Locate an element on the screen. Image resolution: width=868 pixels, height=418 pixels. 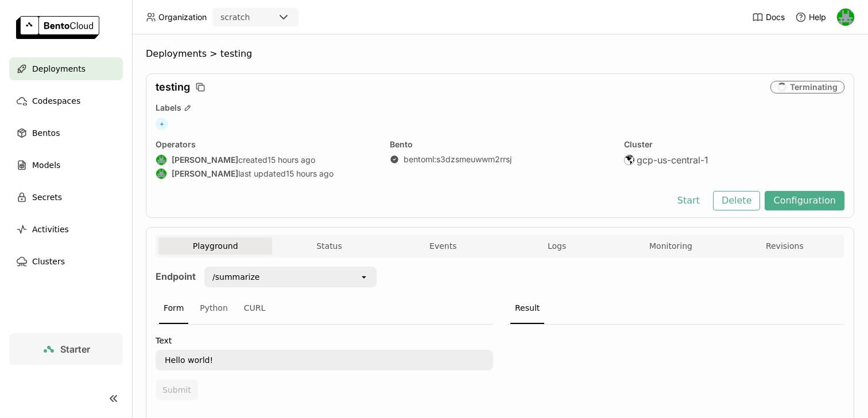
div: created is located at coordinates (266, 160).